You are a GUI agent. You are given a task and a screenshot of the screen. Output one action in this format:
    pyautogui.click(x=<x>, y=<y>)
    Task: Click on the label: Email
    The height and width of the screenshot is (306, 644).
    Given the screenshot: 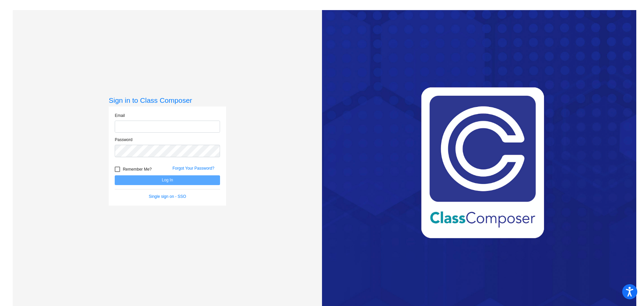 What is the action you would take?
    pyautogui.click(x=120, y=116)
    